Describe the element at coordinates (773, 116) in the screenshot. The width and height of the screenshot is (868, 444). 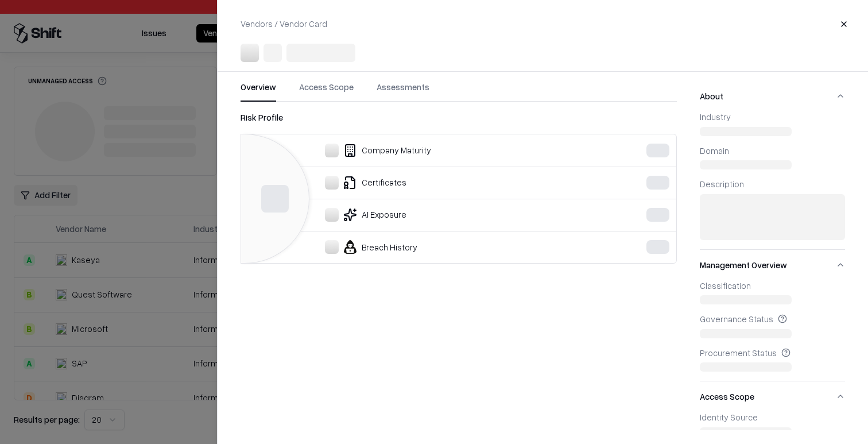
I see `div: Industry` at that location.